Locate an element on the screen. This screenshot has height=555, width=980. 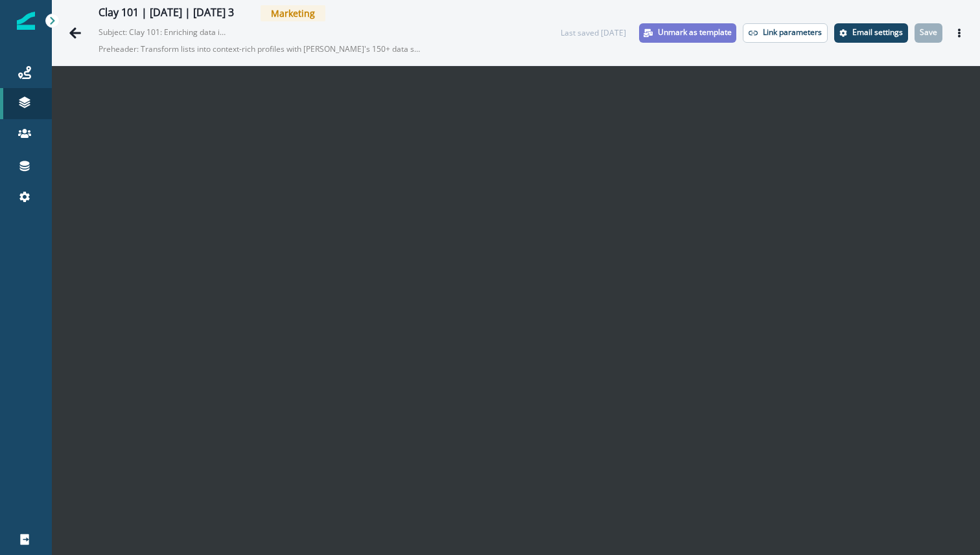
img: Inflection is located at coordinates (26, 20).